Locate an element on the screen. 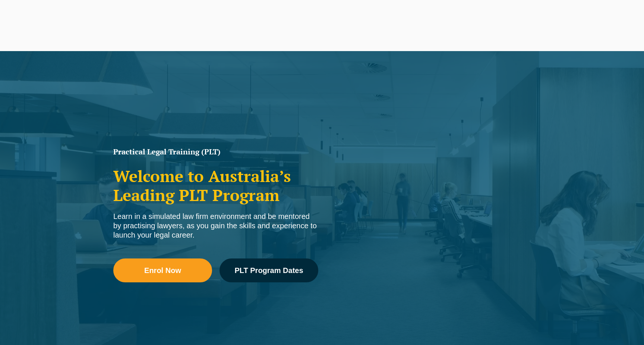 This screenshot has width=644, height=345. span: PLT Program Dates is located at coordinates (269, 270).